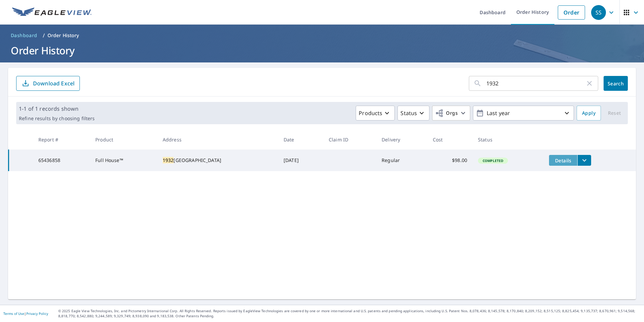  I want to click on p: Status, so click(408, 113).